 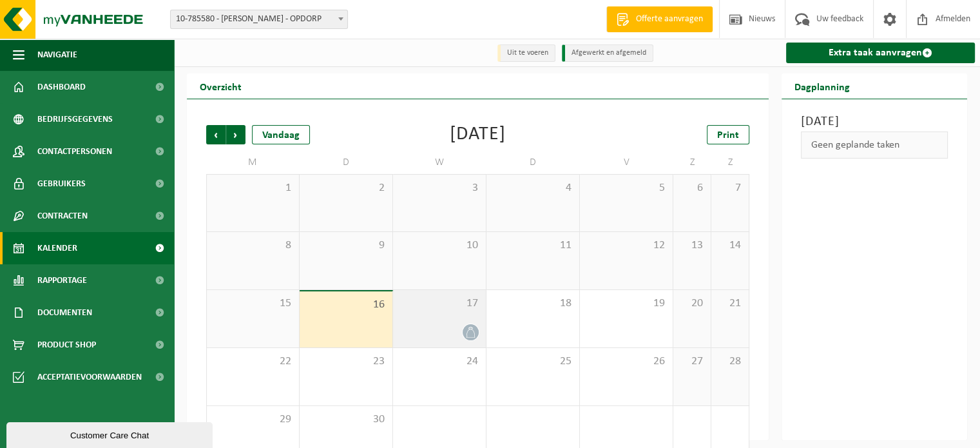 I want to click on span: 12, so click(x=626, y=246).